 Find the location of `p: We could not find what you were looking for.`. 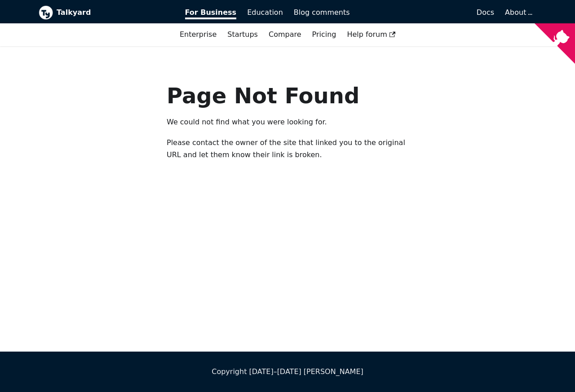

p: We could not find what you were looking for. is located at coordinates (287, 122).